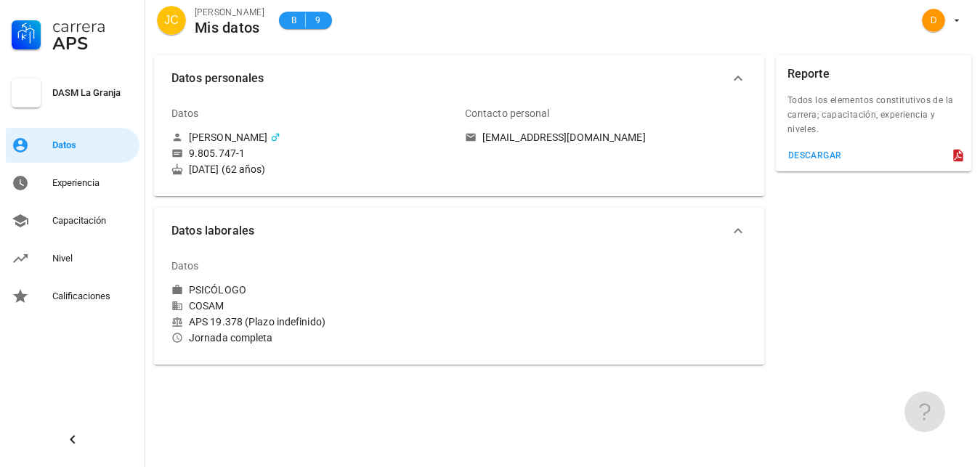 This screenshot has width=980, height=467. Describe the element at coordinates (873, 119) in the screenshot. I see `div: Todos los elementos constitutivos de la carrera; capacitación, experiencia y niveles.` at that location.